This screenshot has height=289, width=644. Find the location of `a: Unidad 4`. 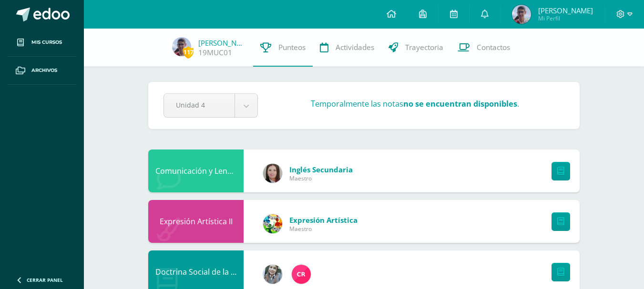

a: Unidad 4 is located at coordinates (211, 105).